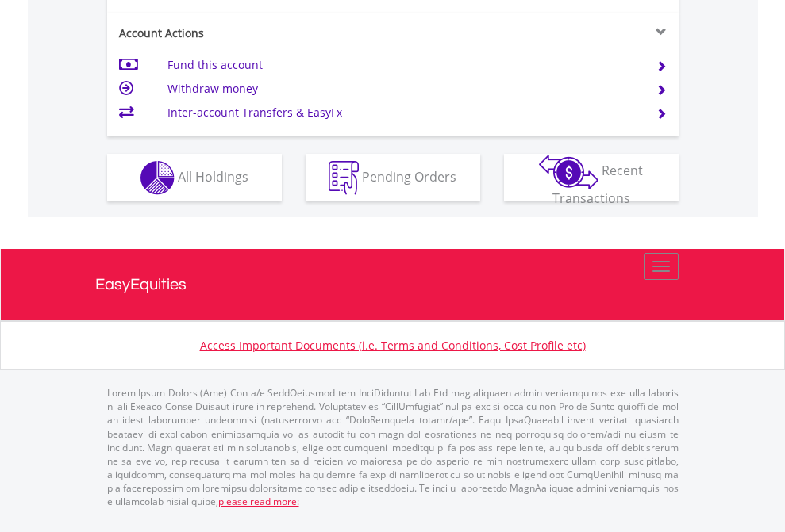 Image resolution: width=785 pixels, height=532 pixels. What do you see at coordinates (393, 285) in the screenshot?
I see `a: EasyEquities` at bounding box center [393, 285].